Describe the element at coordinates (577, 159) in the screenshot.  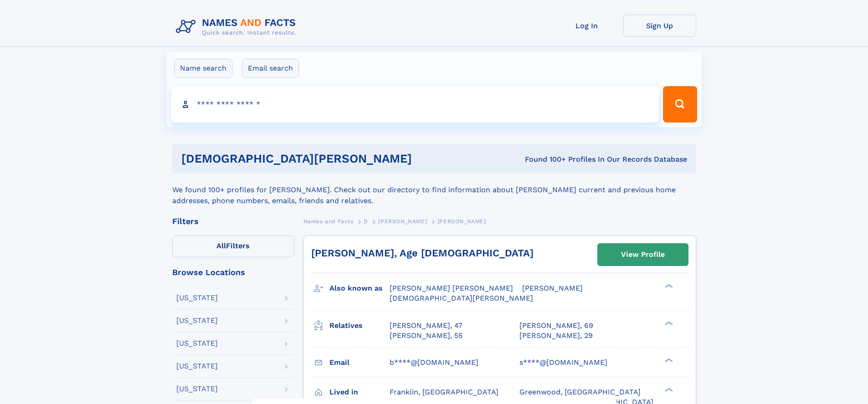
I see `div: Found 100+ Profiles In Our Records Database` at that location.